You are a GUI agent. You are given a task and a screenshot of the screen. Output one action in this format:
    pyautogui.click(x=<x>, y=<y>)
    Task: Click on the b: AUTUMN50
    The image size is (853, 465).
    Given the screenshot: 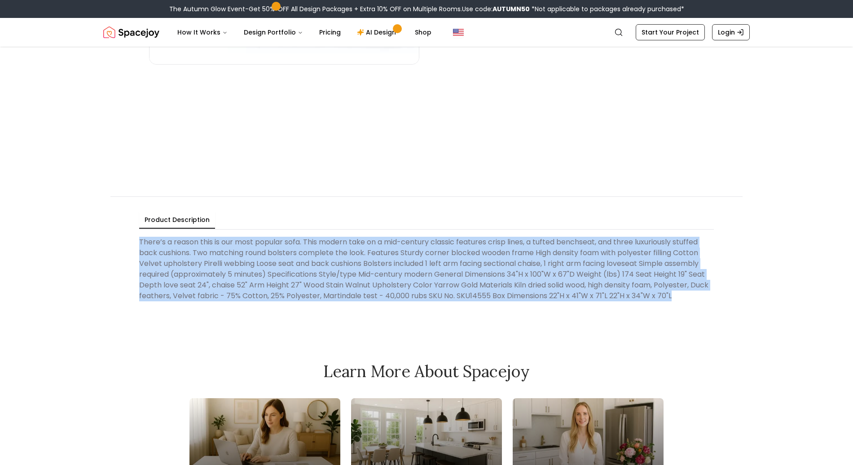 What is the action you would take?
    pyautogui.click(x=511, y=9)
    